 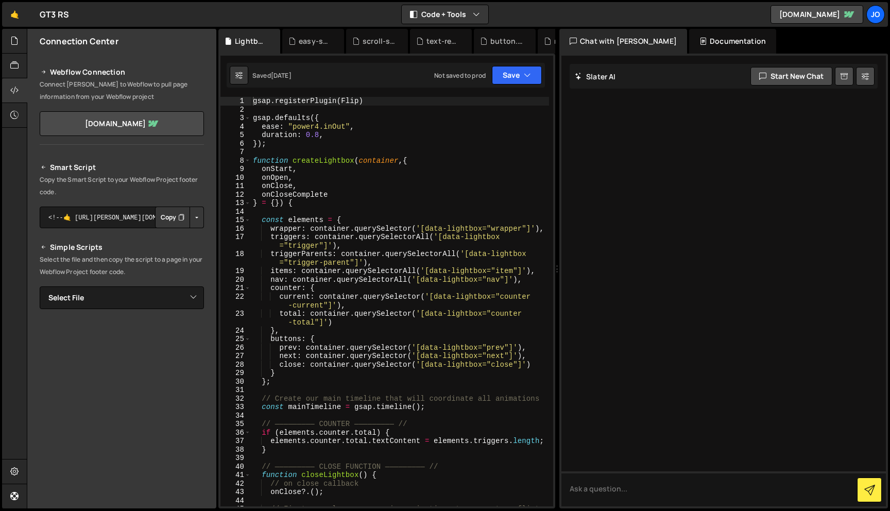 What do you see at coordinates (235, 144) in the screenshot?
I see `div: 6` at bounding box center [235, 144].